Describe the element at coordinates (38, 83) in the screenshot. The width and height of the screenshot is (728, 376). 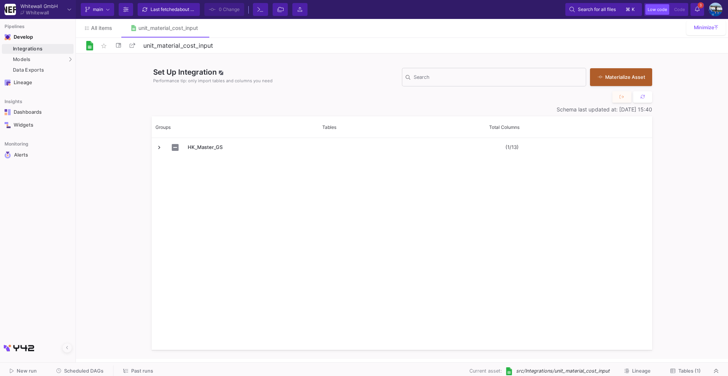
I see `a: Navigation iconLineage` at that location.